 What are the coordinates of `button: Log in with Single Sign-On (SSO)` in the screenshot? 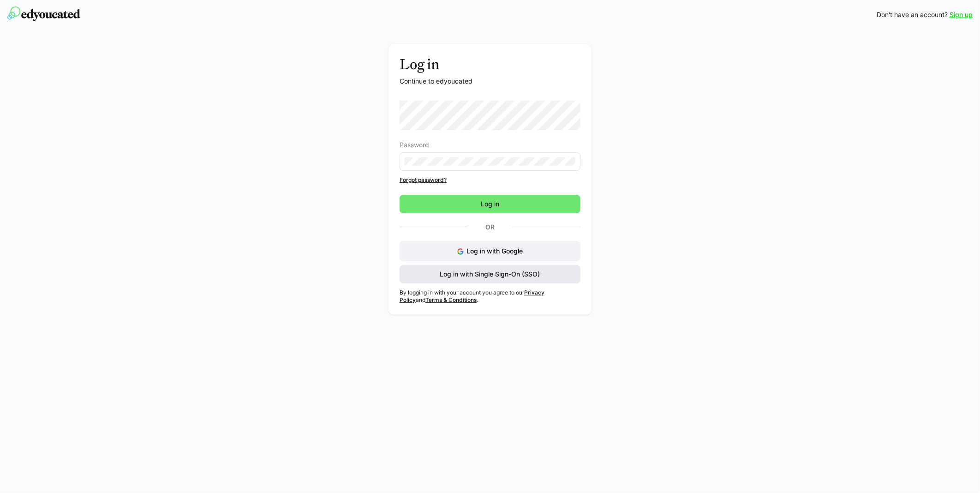 It's located at (490, 274).